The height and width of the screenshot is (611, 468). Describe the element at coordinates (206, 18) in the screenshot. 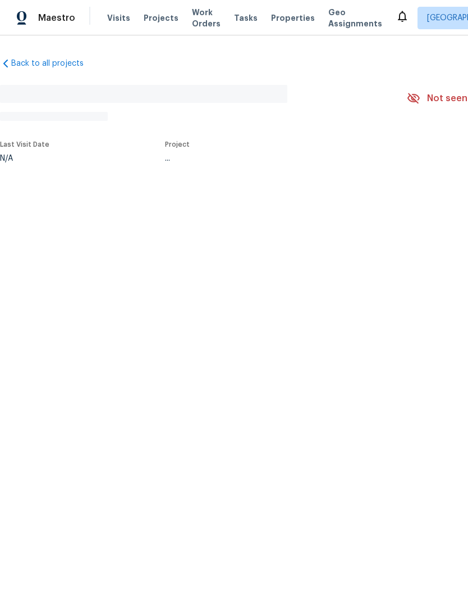

I see `span: Work Orders` at that location.